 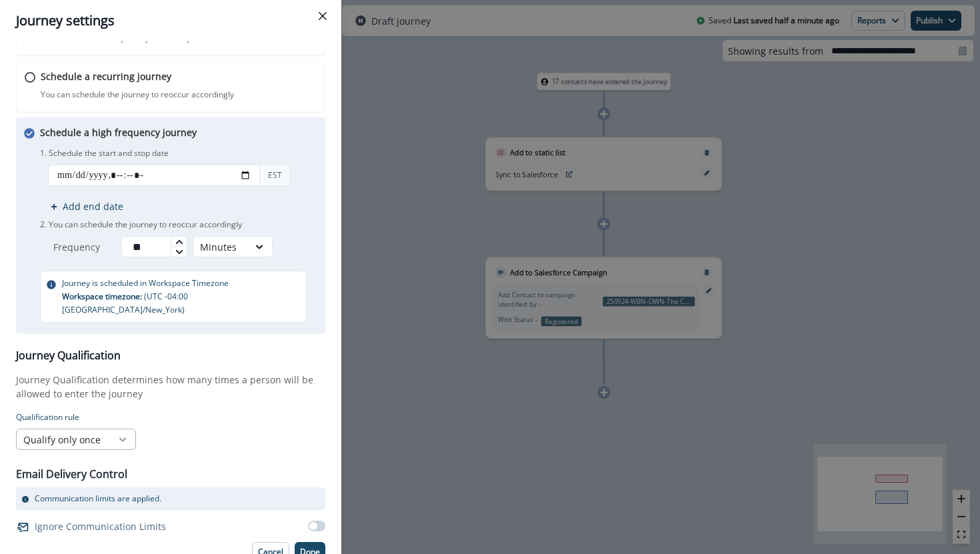 What do you see at coordinates (92, 206) in the screenshot?
I see `p: Add end date` at bounding box center [92, 206].